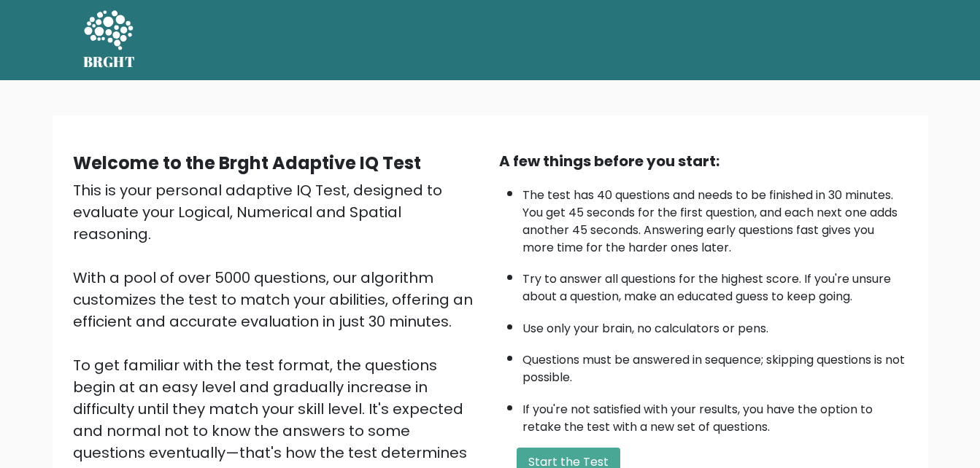  What do you see at coordinates (110, 62) in the screenshot?
I see `h5: BRGHT` at bounding box center [110, 62].